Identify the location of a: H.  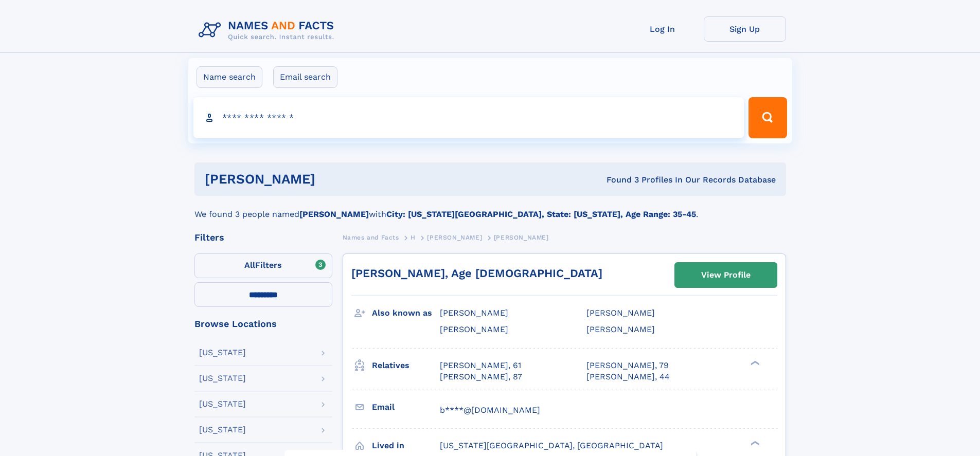
(413, 237).